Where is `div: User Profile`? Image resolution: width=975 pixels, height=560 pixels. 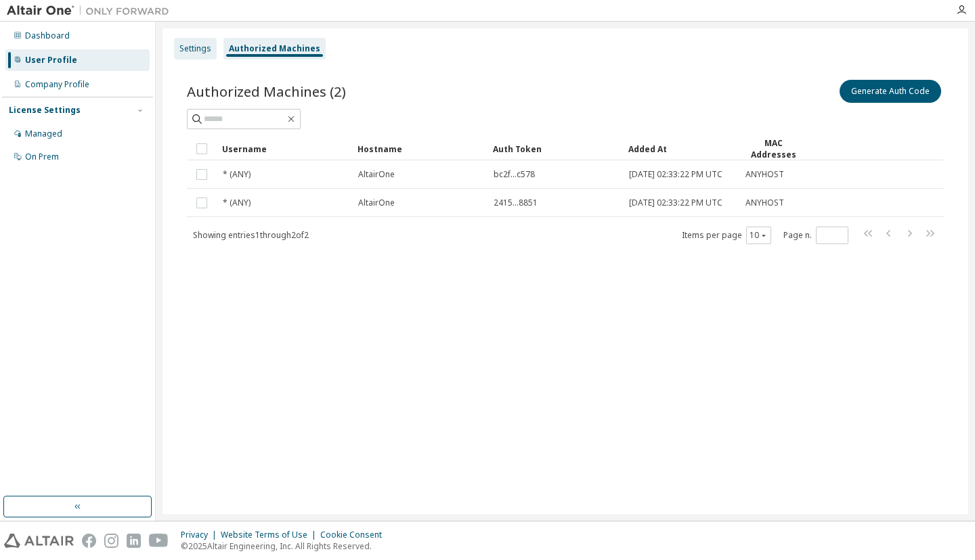
div: User Profile is located at coordinates (51, 60).